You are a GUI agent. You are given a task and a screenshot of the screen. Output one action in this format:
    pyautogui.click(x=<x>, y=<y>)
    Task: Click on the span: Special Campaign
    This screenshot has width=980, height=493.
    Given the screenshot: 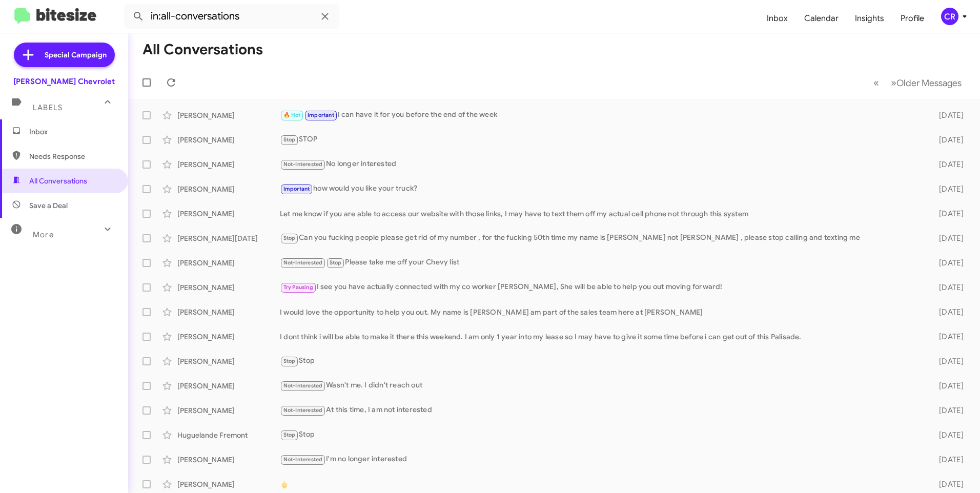 What is the action you would take?
    pyautogui.click(x=75, y=55)
    